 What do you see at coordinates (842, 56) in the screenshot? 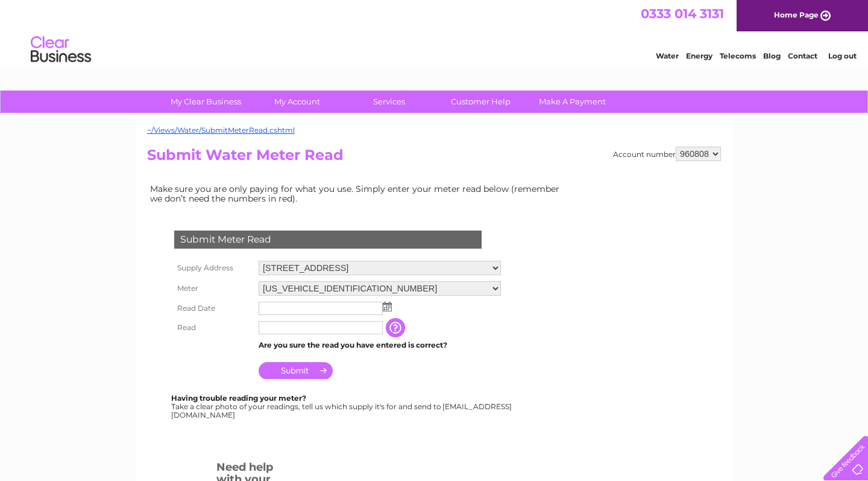
I see `a: Log out` at bounding box center [842, 56].